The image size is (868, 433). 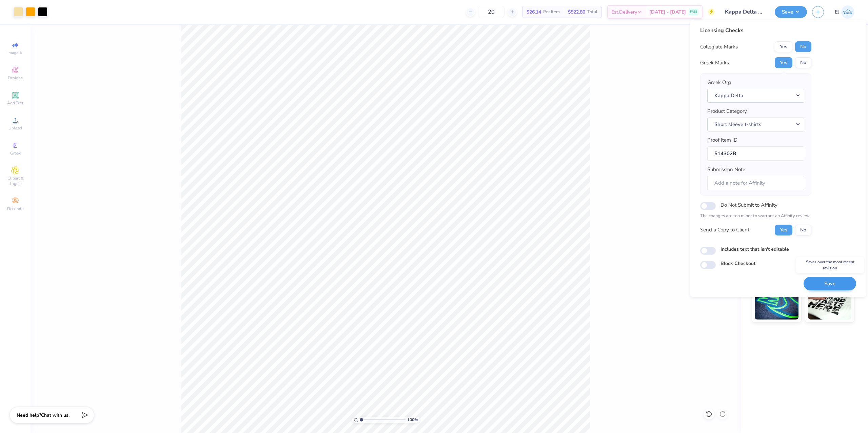 What do you see at coordinates (837, 12) in the screenshot?
I see `span: EJ` at bounding box center [837, 12].